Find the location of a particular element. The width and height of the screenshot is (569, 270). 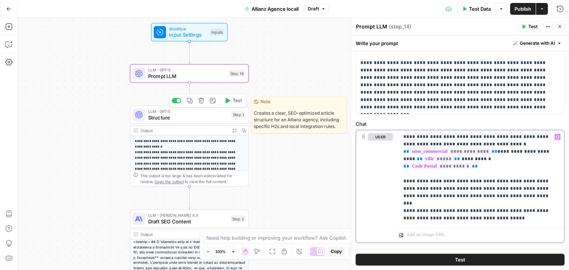

span: Input Settings is located at coordinates (188, 35).